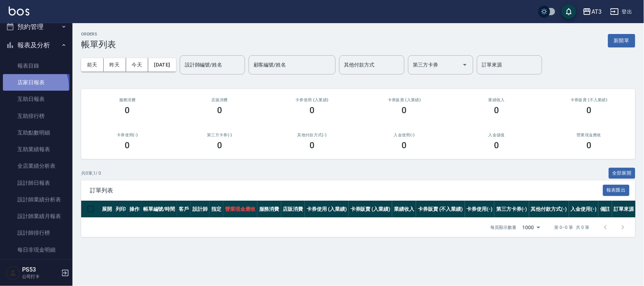 This screenshot has height=286, width=644. Describe the element at coordinates (36, 199) in the screenshot. I see `a: 設計師業績分析表` at that location.